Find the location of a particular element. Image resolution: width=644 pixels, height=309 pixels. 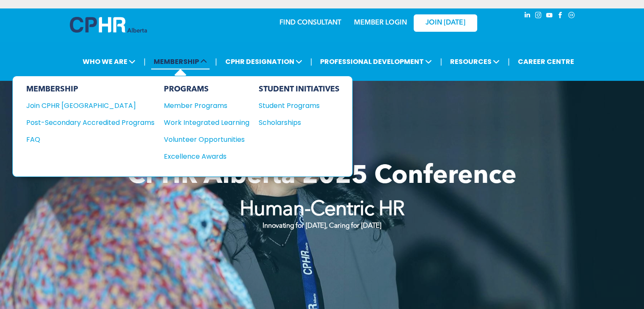

a: Work Integrated Learning is located at coordinates (206, 122).